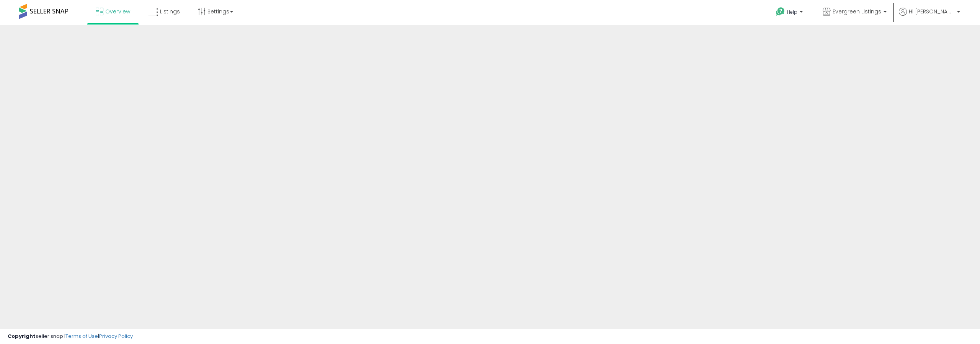 This screenshot has width=980, height=344. I want to click on a: Privacy Policy, so click(116, 336).